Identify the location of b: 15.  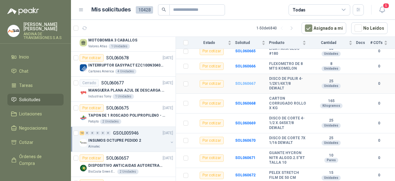
(331, 173).